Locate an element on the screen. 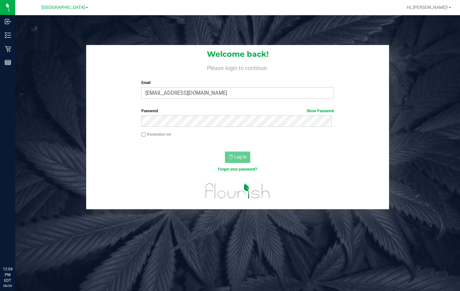 The height and width of the screenshot is (291, 460). inline-svg: Retail is located at coordinates (8, 49).